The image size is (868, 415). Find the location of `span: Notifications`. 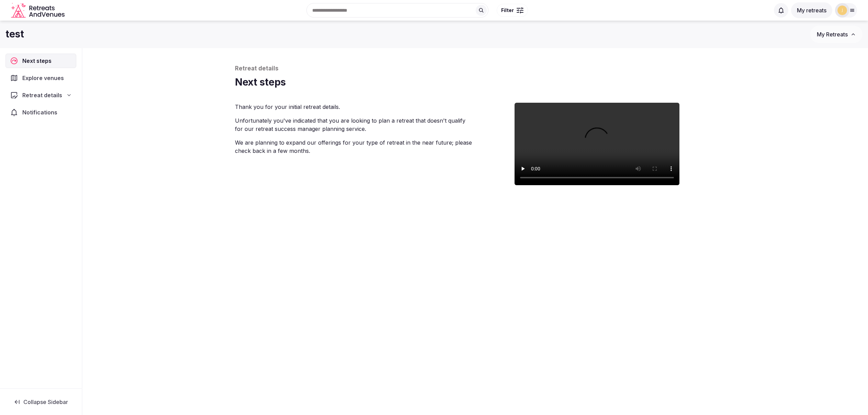

span: Notifications is located at coordinates (41, 113).